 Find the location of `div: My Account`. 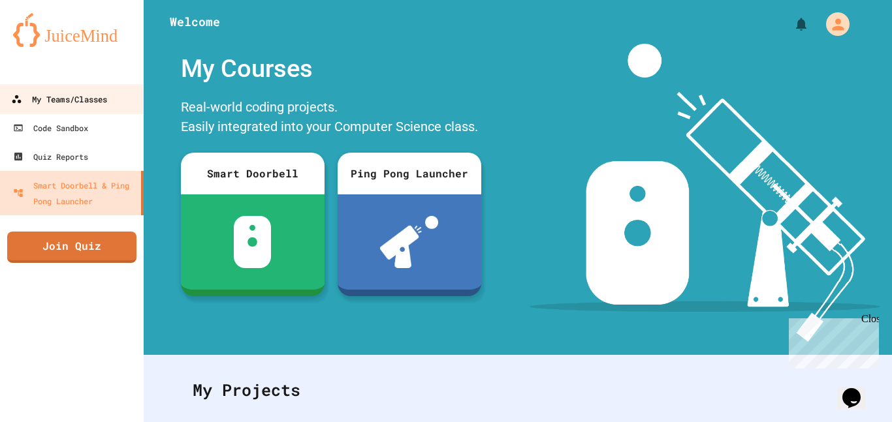

div: My Account is located at coordinates (833, 24).